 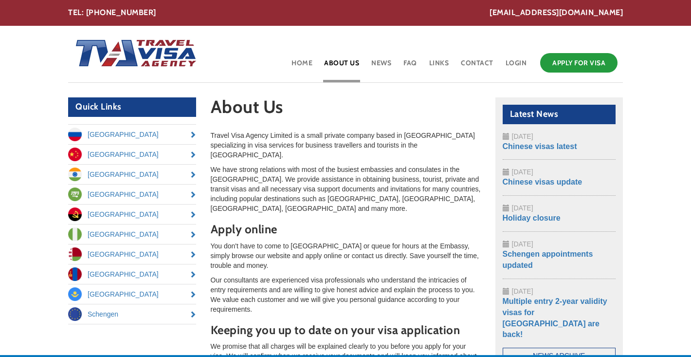 I want to click on h2: Latest News, so click(x=559, y=114).